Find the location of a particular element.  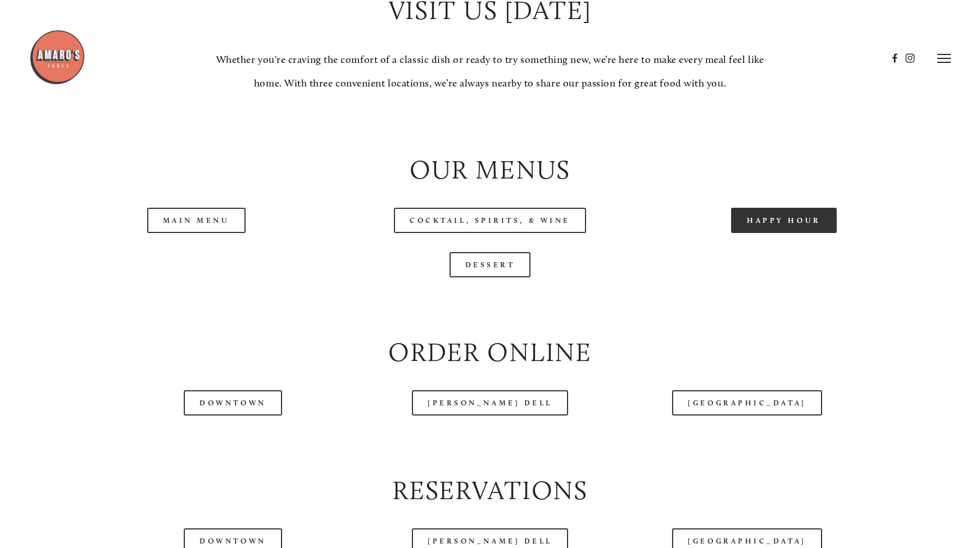

h2: Our Menus is located at coordinates (490, 170).